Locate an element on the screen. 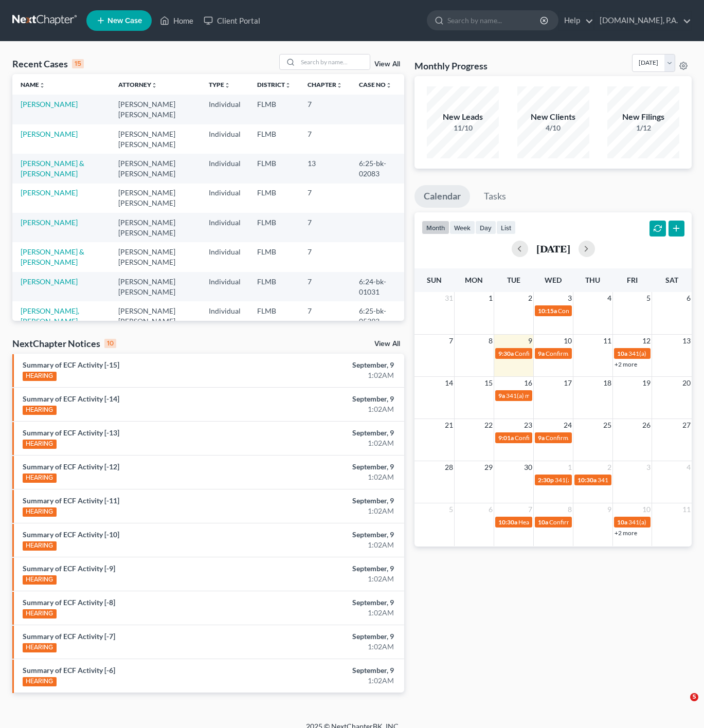  span: 10:15a is located at coordinates (547, 310).